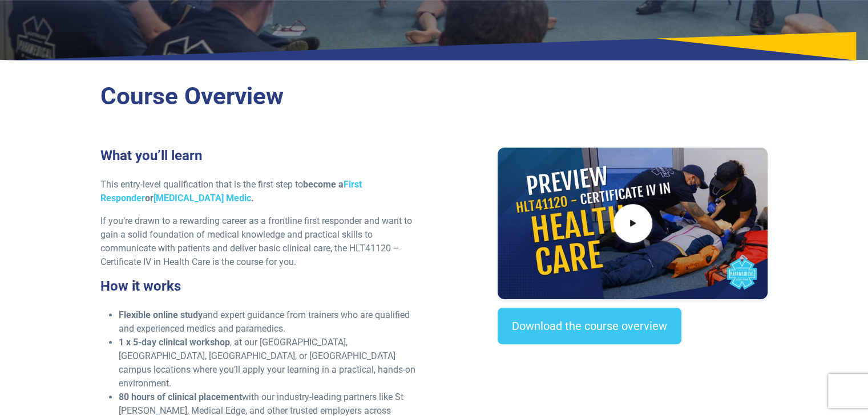 Image resolution: width=868 pixels, height=416 pixels. What do you see at coordinates (180, 397) in the screenshot?
I see `strong: 80 hours of clinical placement` at bounding box center [180, 397].